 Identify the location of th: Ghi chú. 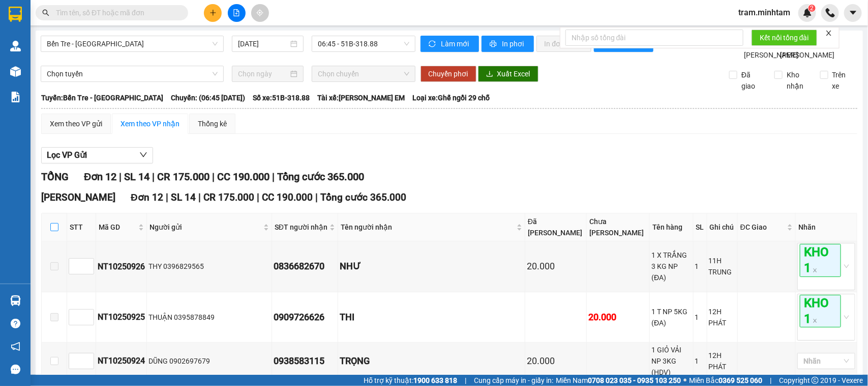
(723, 227).